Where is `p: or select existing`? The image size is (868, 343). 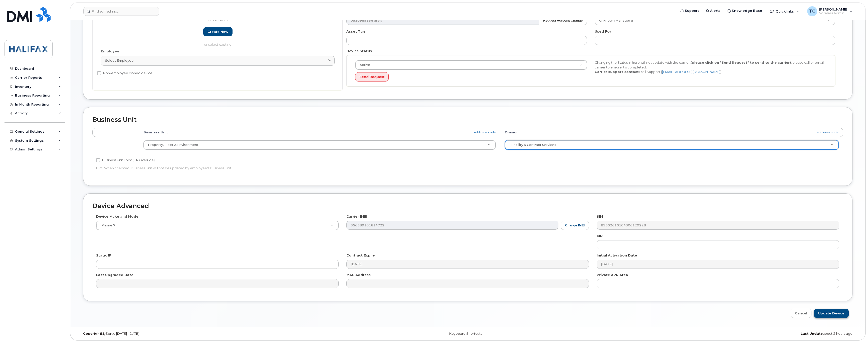 p: or select existing is located at coordinates (217, 45).